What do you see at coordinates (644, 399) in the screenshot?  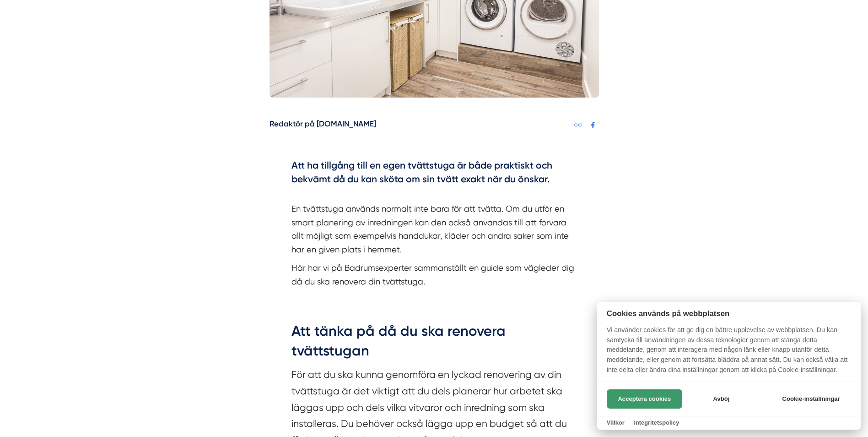 I see `button: Acceptera cookies` at bounding box center [644, 399].